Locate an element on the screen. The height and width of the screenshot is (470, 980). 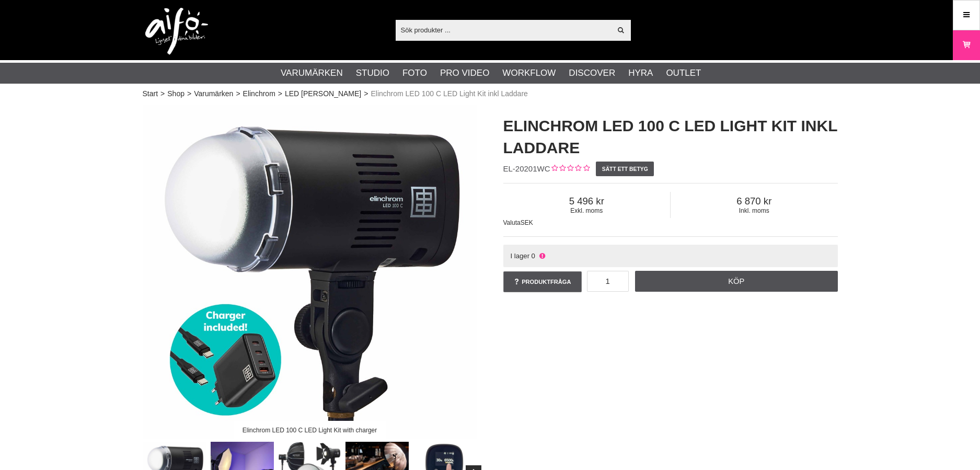
span: Inkl. moms is located at coordinates (755, 211).